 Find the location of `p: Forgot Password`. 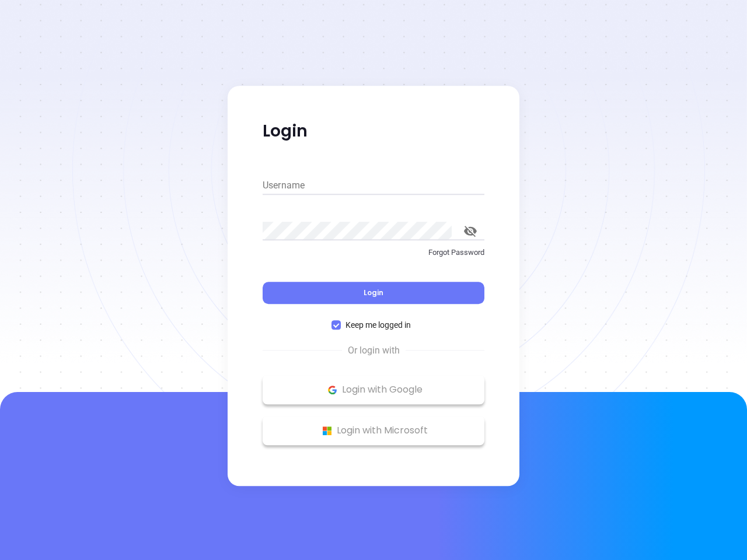

p: Forgot Password is located at coordinates (374, 253).